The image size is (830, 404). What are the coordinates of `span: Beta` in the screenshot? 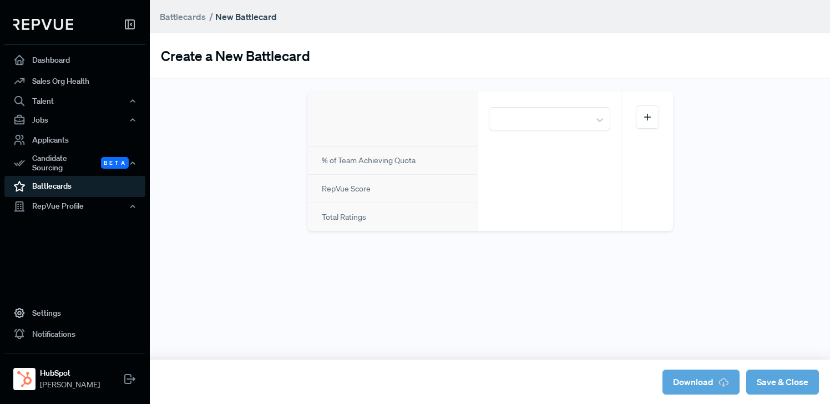 It's located at (115, 163).